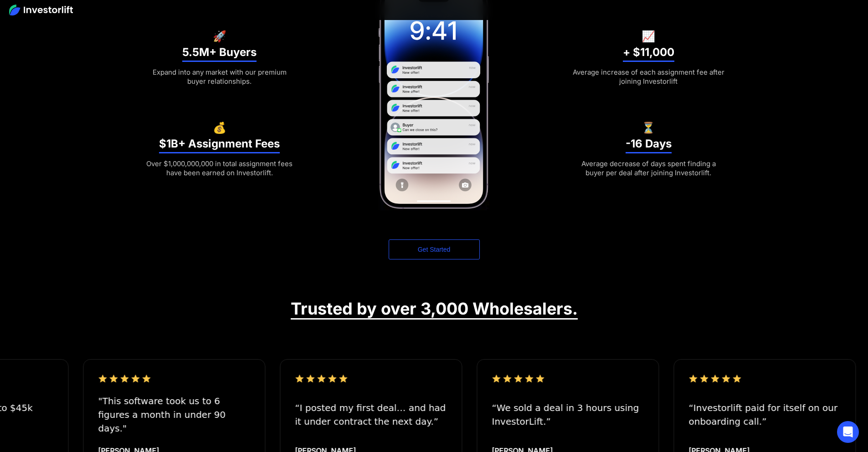  What do you see at coordinates (219, 54) in the screenshot?
I see `h3: 5.5M+ Buyers` at bounding box center [219, 54].